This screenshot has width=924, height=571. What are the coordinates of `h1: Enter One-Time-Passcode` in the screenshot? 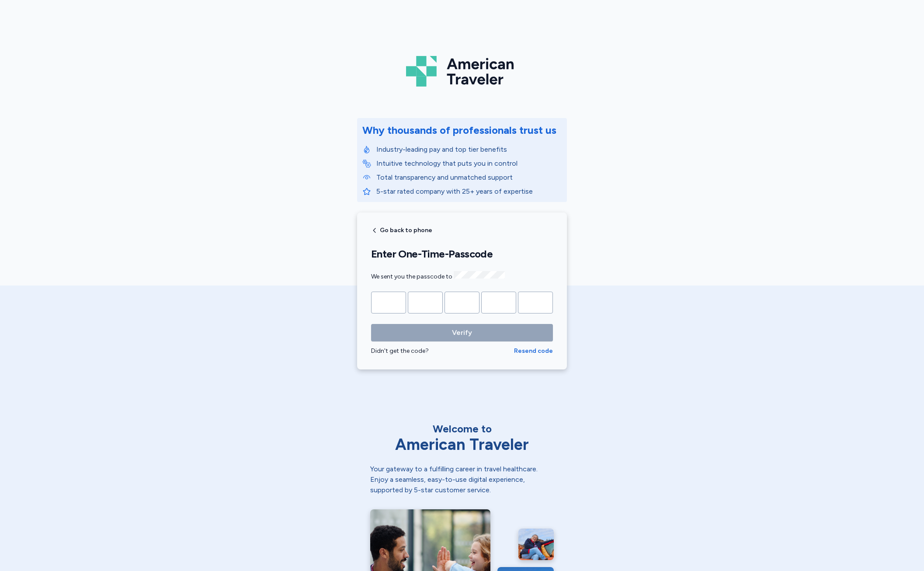 It's located at (462, 254).